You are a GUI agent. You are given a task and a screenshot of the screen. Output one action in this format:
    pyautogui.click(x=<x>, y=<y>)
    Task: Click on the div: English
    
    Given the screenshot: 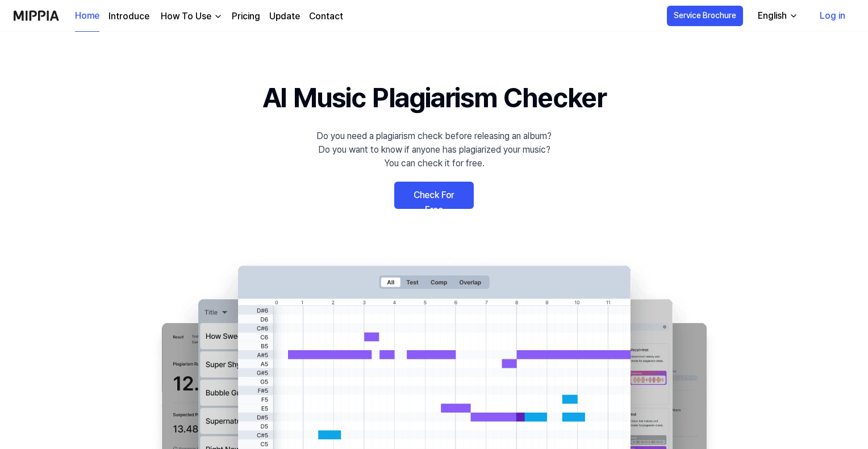 What is the action you would take?
    pyautogui.click(x=772, y=16)
    